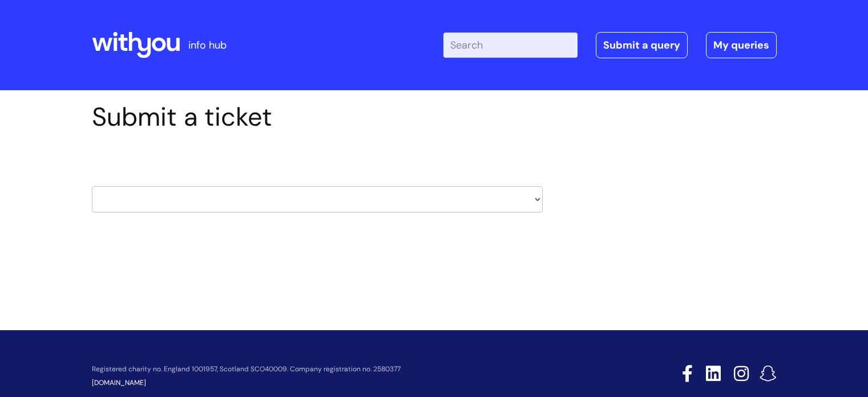  Describe the element at coordinates (346, 369) in the screenshot. I see `p: Registered charity no. England 1001957, Scotland SCO40009. Company registration no. 2580377` at that location.